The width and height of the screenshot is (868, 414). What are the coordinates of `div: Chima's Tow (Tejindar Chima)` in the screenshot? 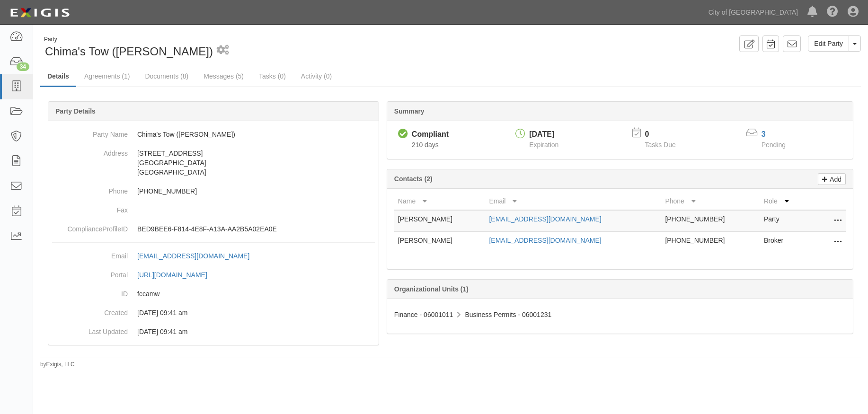 It's located at (242, 48).